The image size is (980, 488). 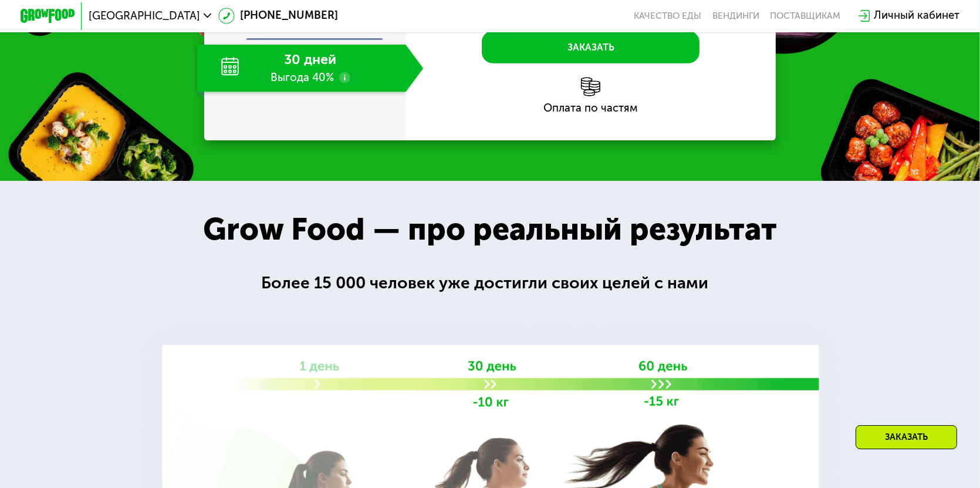 I want to click on div: Личный кабинет, so click(x=916, y=16).